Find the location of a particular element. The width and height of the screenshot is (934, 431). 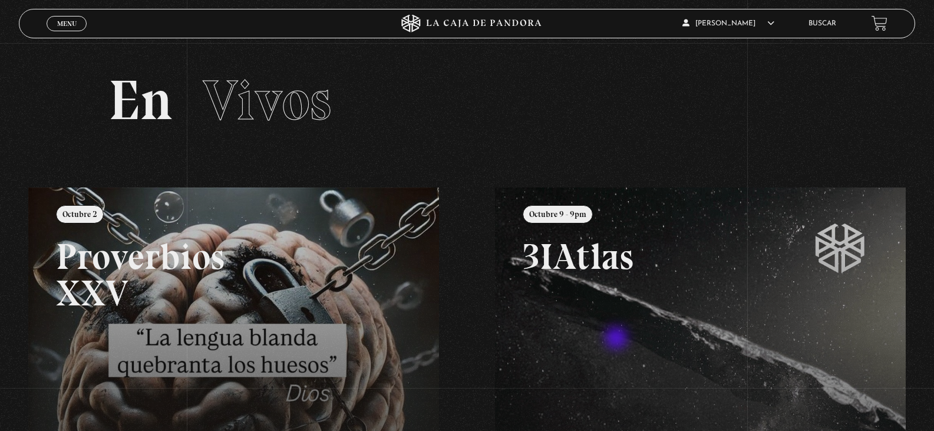

a: Buscar is located at coordinates (822, 24).